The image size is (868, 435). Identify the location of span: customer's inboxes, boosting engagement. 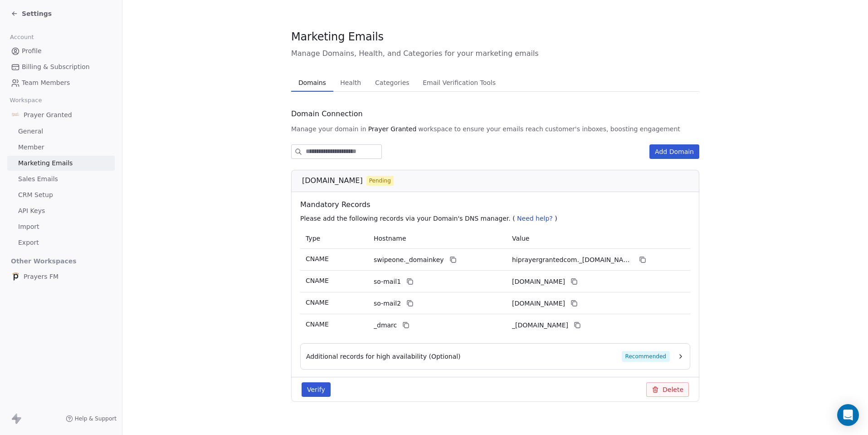
(613, 129).